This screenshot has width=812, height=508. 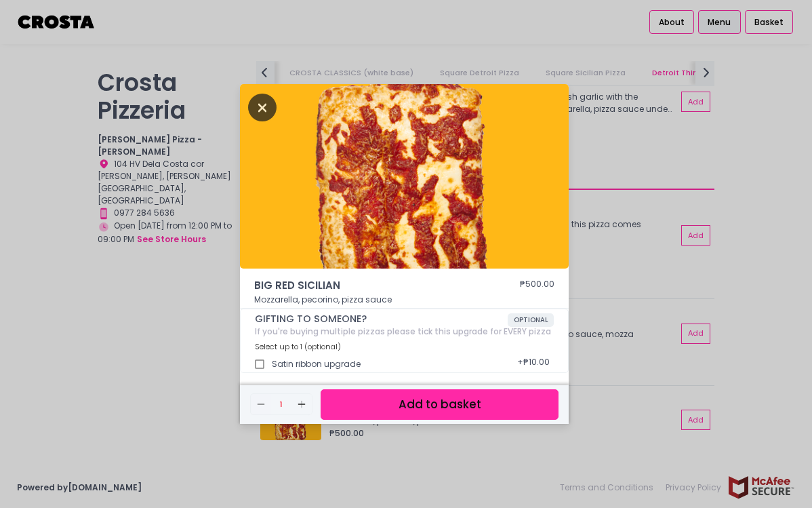 I want to click on button: Close, so click(x=263, y=106).